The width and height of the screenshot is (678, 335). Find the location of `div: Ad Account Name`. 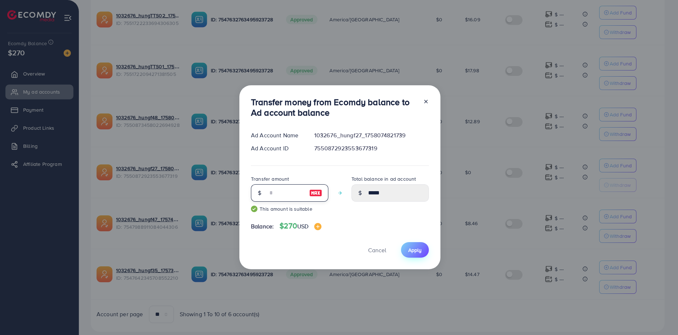

div: Ad Account Name is located at coordinates (277, 135).